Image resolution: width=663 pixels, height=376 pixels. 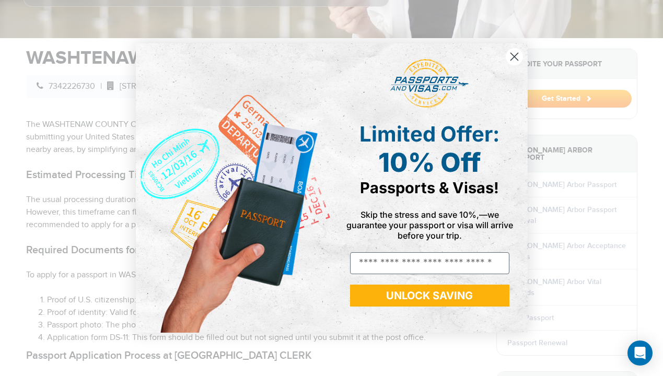 I want to click on span: Passports & Visas!, so click(x=429, y=188).